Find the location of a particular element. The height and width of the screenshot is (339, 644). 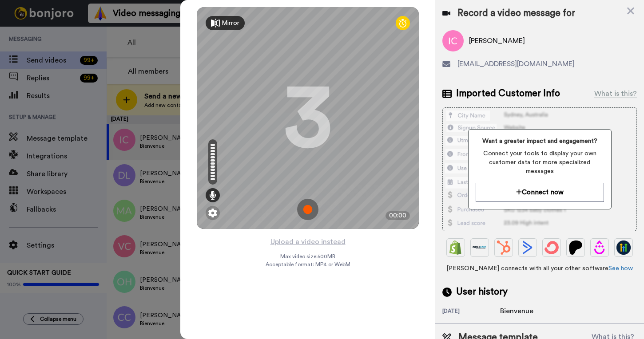

img: Drip is located at coordinates (600, 248).